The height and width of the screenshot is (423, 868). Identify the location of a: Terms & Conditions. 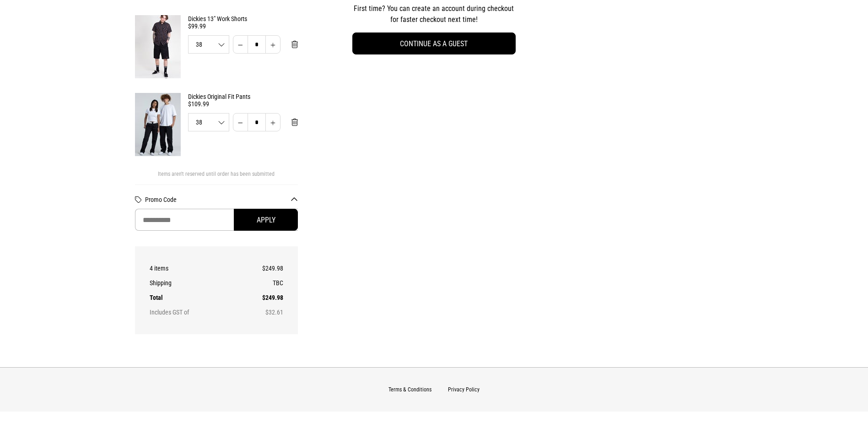
(410, 390).